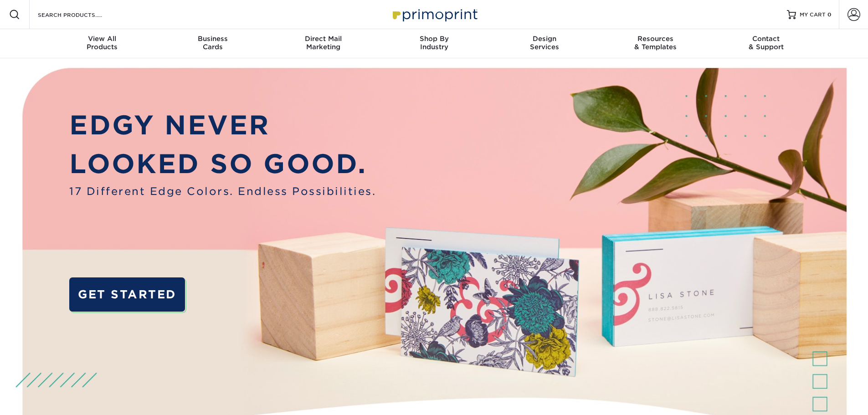 The image size is (868, 415). What do you see at coordinates (222, 125) in the screenshot?
I see `p: EDGY NEVER` at bounding box center [222, 125].